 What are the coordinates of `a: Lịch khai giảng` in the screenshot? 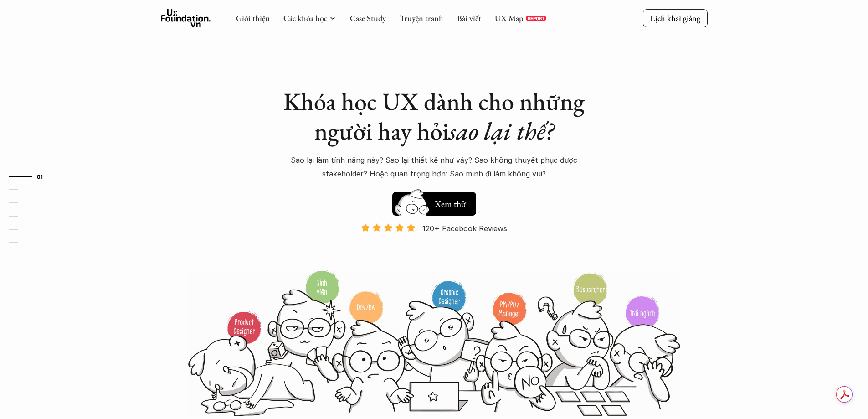 It's located at (675, 18).